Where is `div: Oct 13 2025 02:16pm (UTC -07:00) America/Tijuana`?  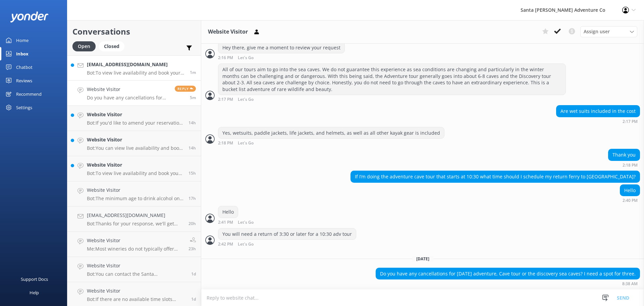 div: Oct 13 2025 02:16pm (UTC -07:00) America/Tijuana is located at coordinates (282, 58).